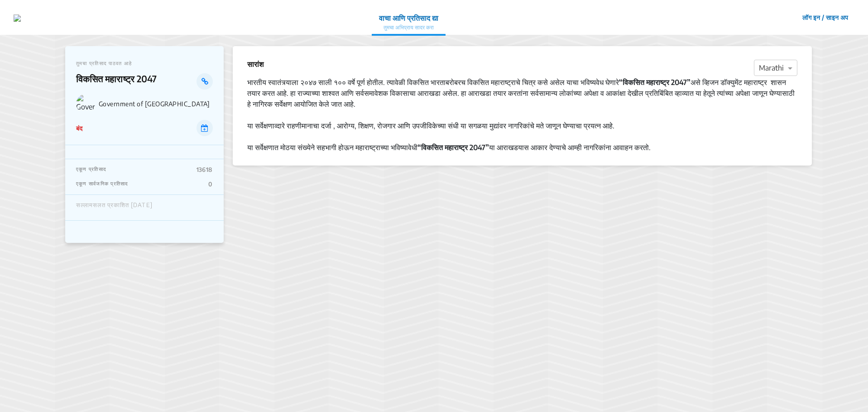 This screenshot has width=868, height=412. I want to click on button: लॉग इन / साइन अप, so click(825, 17).